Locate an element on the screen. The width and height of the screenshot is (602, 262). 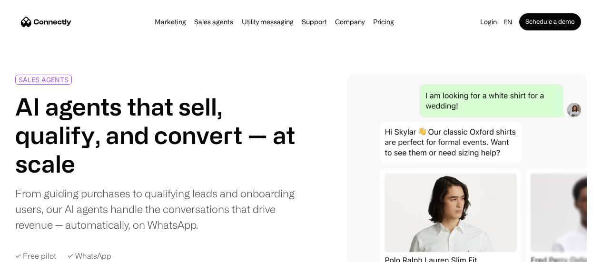
a: Marketing is located at coordinates (170, 22).